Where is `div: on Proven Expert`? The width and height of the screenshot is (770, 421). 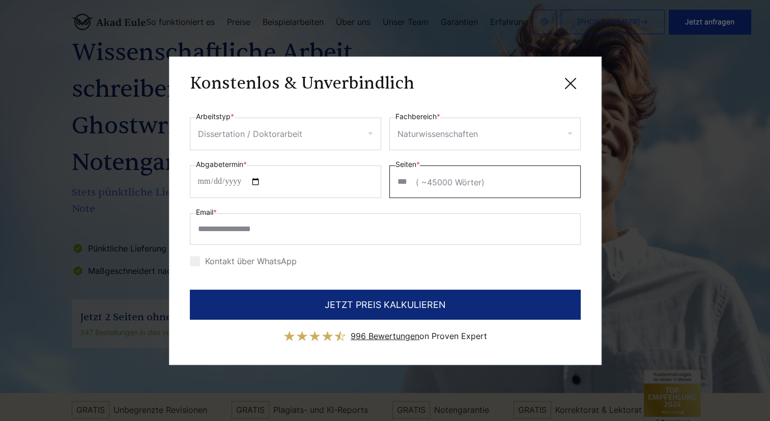 div: on Proven Expert is located at coordinates (419, 336).